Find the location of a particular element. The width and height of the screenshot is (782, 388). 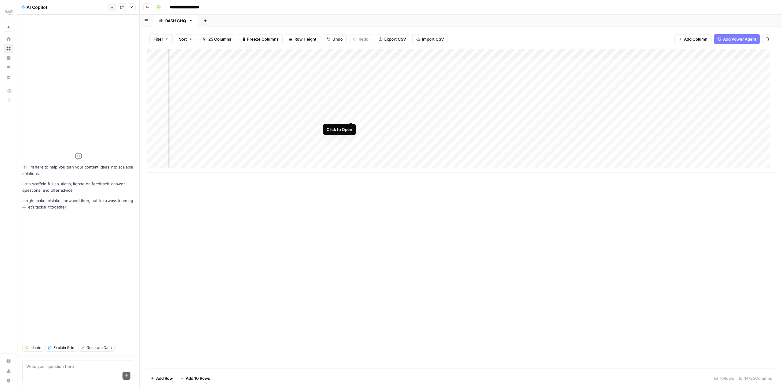

button: Add Column is located at coordinates (693, 39).